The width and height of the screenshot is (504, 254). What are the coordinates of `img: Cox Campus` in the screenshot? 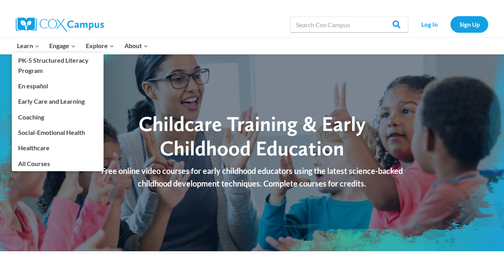 It's located at (60, 24).